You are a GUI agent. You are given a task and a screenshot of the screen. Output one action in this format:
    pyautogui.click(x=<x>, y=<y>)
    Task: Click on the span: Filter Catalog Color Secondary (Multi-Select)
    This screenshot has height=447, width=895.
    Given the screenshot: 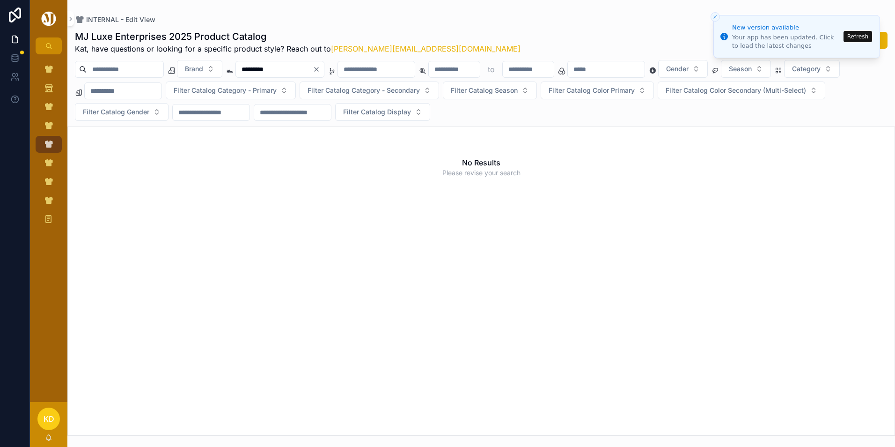 What is the action you would take?
    pyautogui.click(x=736, y=90)
    